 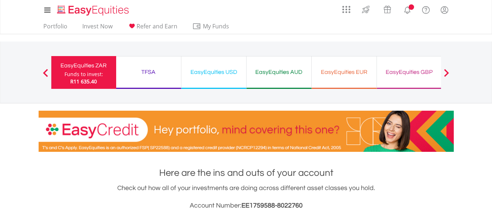 I want to click on img: grid-menu-icon.svg, so click(x=347, y=9).